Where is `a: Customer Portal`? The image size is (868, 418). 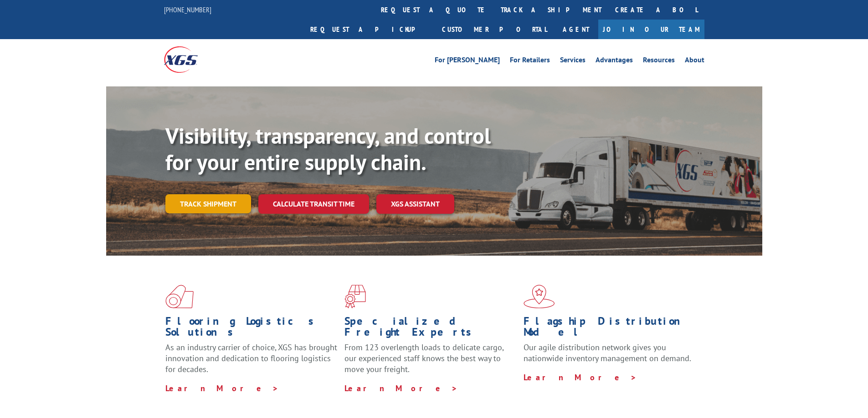
a: Customer Portal is located at coordinates (495, 29).